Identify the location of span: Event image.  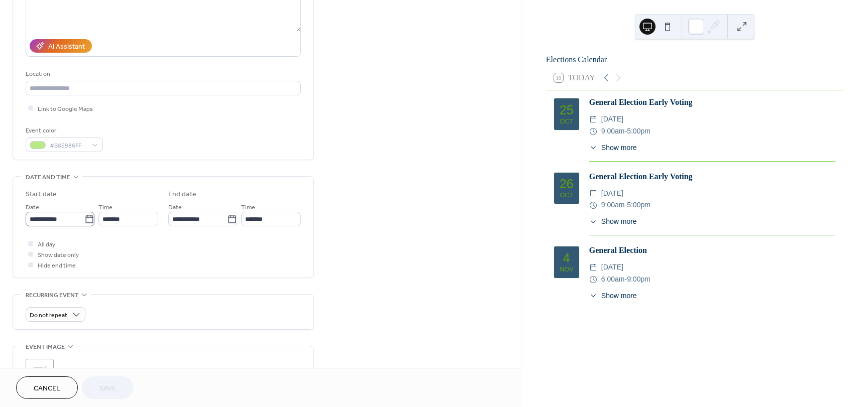
(45, 347).